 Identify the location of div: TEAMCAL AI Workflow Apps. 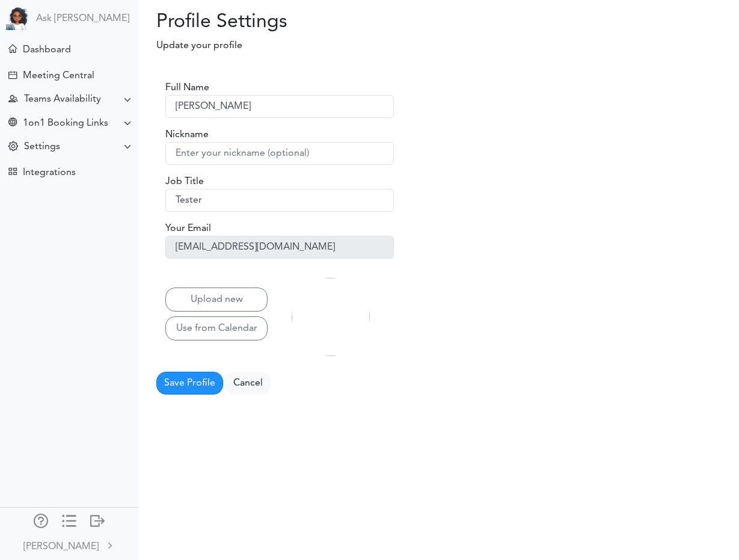
(13, 171).